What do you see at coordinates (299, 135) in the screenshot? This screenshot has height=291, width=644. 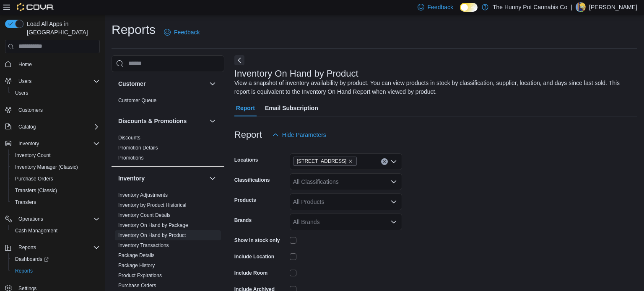 I see `button: Hide Parameters` at bounding box center [299, 135].